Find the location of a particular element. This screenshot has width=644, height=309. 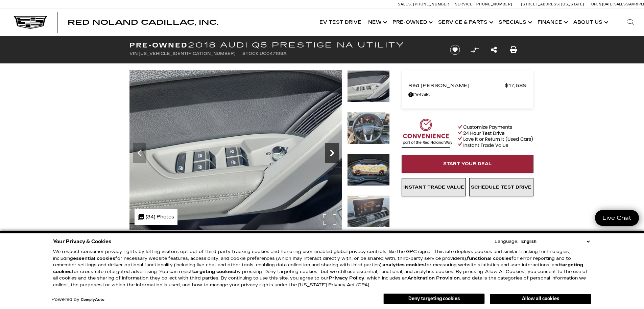

strong: essential cookies is located at coordinates (94, 258).